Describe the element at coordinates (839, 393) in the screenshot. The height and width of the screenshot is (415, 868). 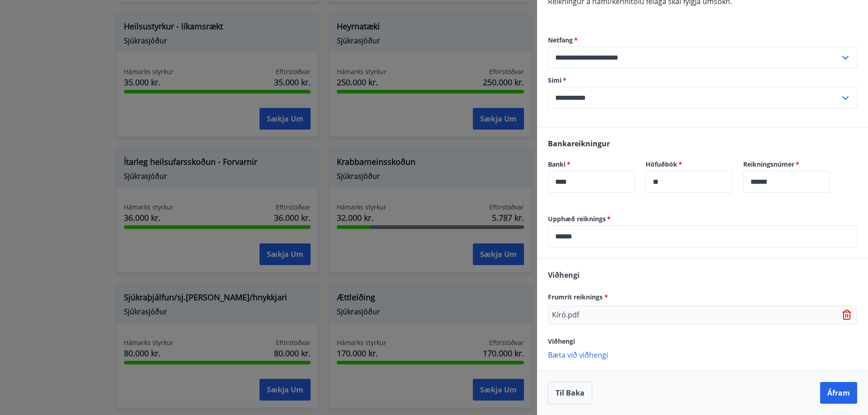
I see `button: Áfram` at that location.